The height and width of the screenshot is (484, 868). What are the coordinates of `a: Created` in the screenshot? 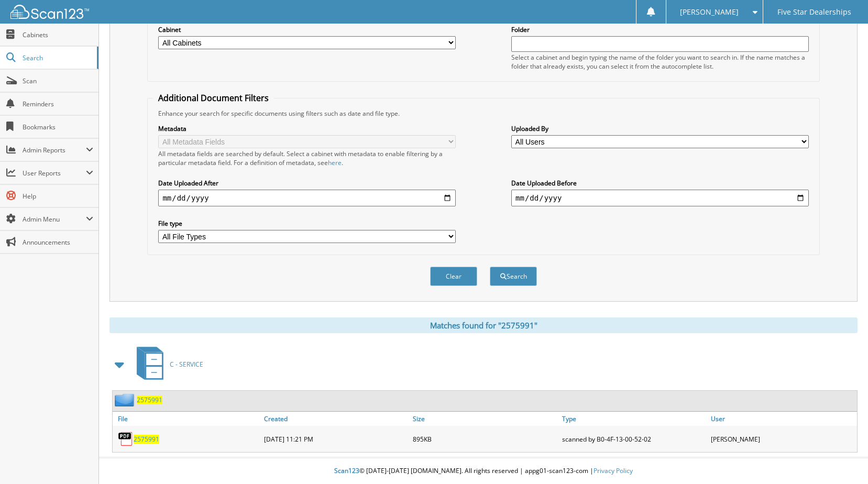 It's located at (336, 419).